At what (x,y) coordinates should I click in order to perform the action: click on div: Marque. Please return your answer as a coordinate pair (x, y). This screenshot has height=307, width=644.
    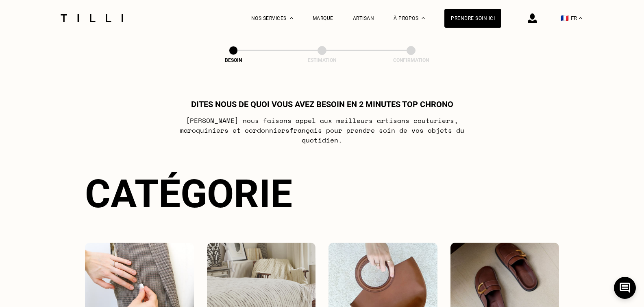
    Looking at the image, I should click on (323, 19).